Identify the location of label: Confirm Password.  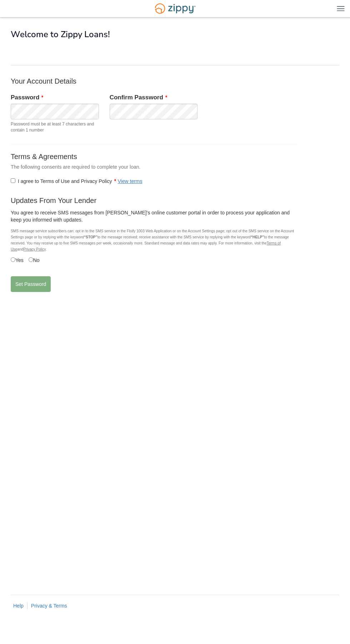
(138, 97).